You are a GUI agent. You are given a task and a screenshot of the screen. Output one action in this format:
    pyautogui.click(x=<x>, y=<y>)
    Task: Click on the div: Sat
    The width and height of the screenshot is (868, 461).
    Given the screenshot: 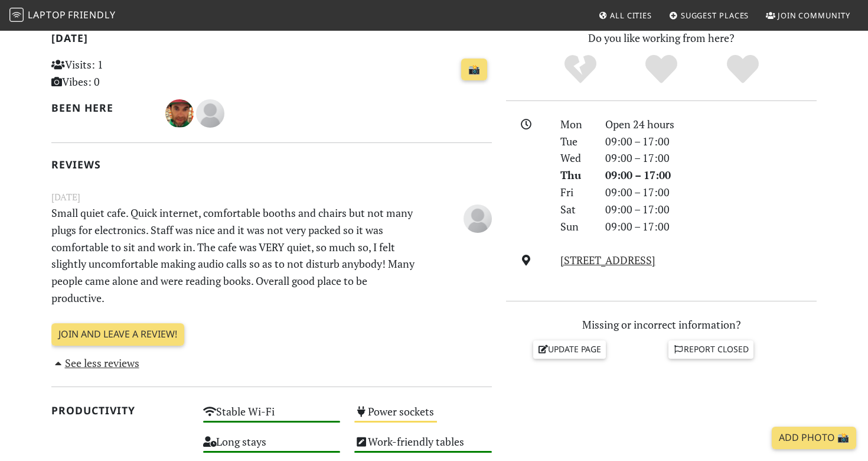 What is the action you would take?
    pyautogui.click(x=576, y=209)
    